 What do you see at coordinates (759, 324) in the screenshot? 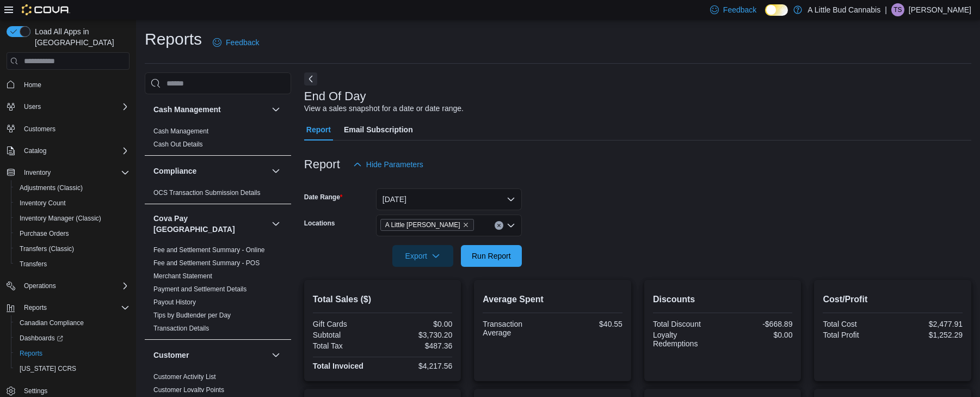
I see `div: -$668.89` at bounding box center [759, 324].